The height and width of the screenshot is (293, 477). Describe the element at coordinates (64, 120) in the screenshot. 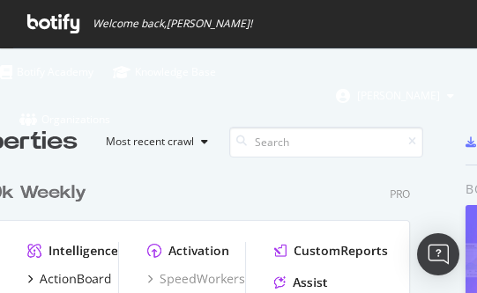

I see `div: Organizations` at that location.